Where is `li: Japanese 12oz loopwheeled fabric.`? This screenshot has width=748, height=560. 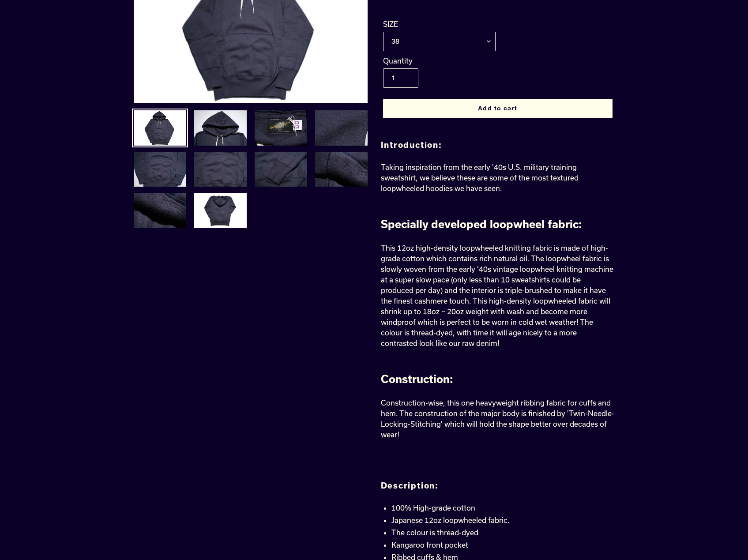
li: Japanese 12oz loopwheeled fabric. is located at coordinates (503, 520).